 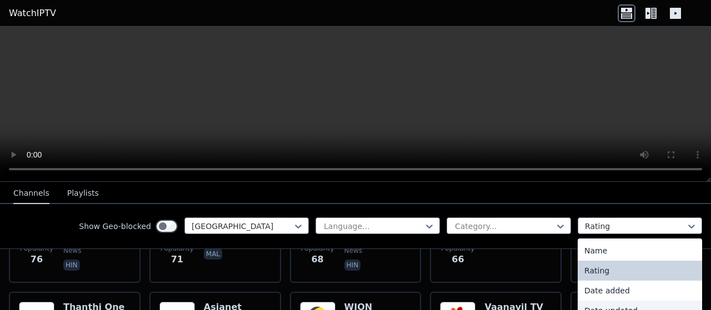 What do you see at coordinates (213, 254) in the screenshot?
I see `p: mal` at bounding box center [213, 254].